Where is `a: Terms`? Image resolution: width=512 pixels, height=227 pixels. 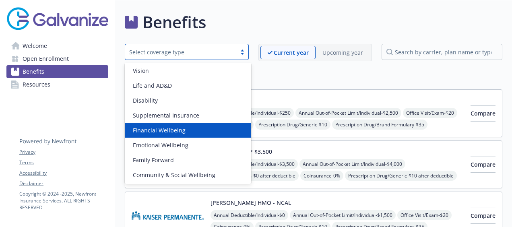
a: Terms is located at coordinates (64, 163).